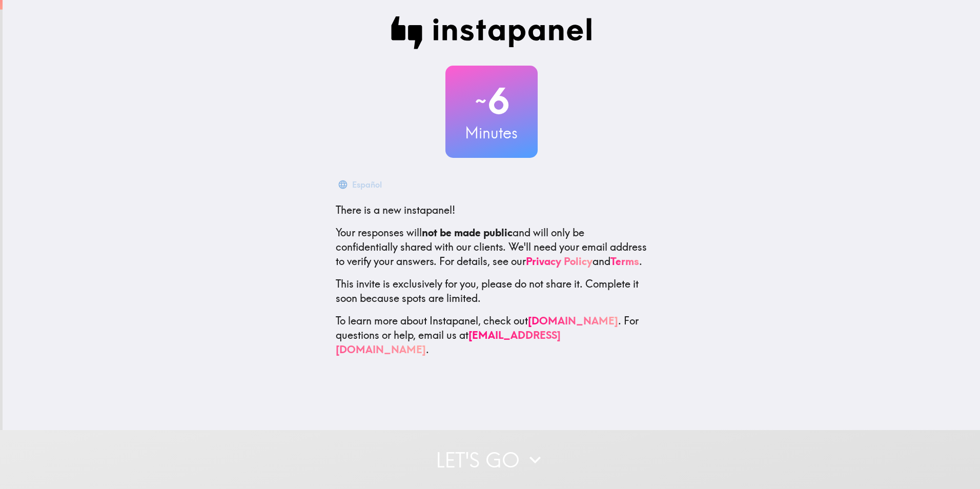 This screenshot has width=980, height=489. Describe the element at coordinates (492, 335) in the screenshot. I see `p: To learn more about Instapanel, check out . For questions or help, email us at .` at that location.